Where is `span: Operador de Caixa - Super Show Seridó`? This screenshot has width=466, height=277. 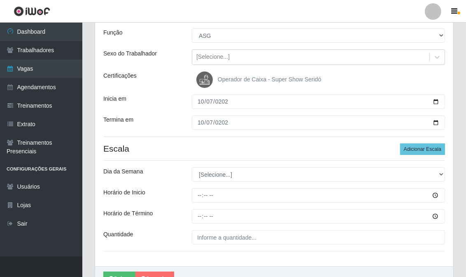
span: Operador de Caixa - Super Show Seridó is located at coordinates (269, 79).